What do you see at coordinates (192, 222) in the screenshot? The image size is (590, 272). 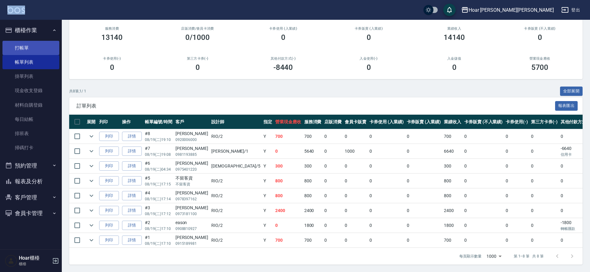 I see `div: eason` at bounding box center [192, 222].